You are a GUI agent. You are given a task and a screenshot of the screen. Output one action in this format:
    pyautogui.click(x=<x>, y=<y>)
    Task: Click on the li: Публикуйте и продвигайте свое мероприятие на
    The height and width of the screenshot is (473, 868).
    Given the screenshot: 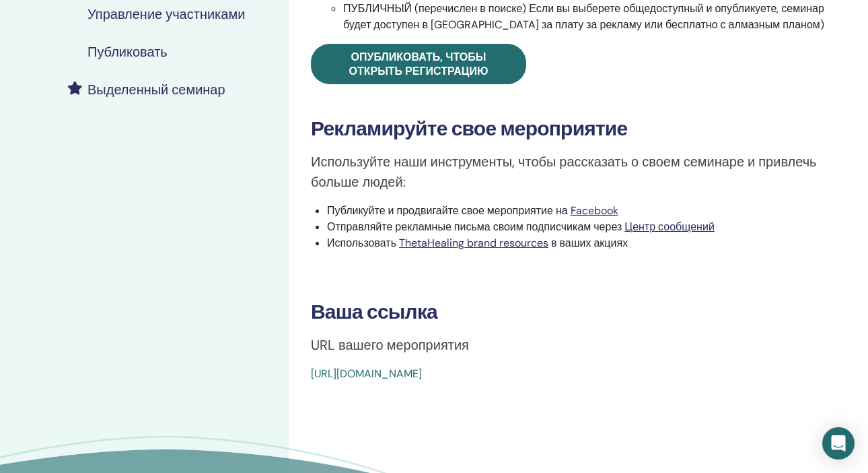 What is the action you would take?
    pyautogui.click(x=586, y=210)
    